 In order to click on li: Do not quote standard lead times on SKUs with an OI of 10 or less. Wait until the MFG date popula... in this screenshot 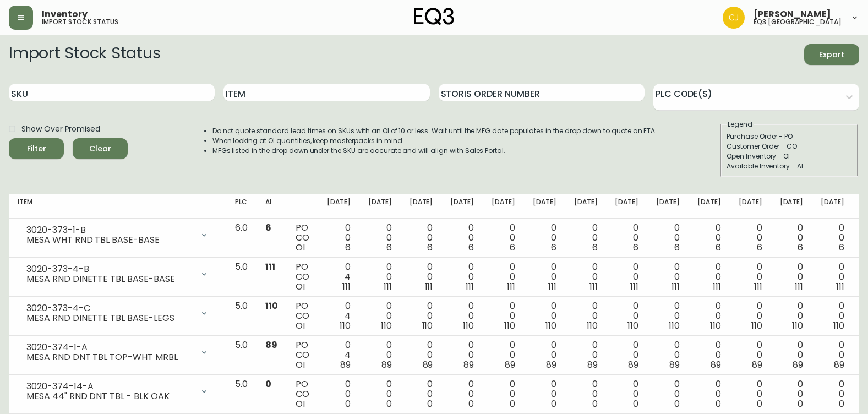, I will do `click(435, 131)`.